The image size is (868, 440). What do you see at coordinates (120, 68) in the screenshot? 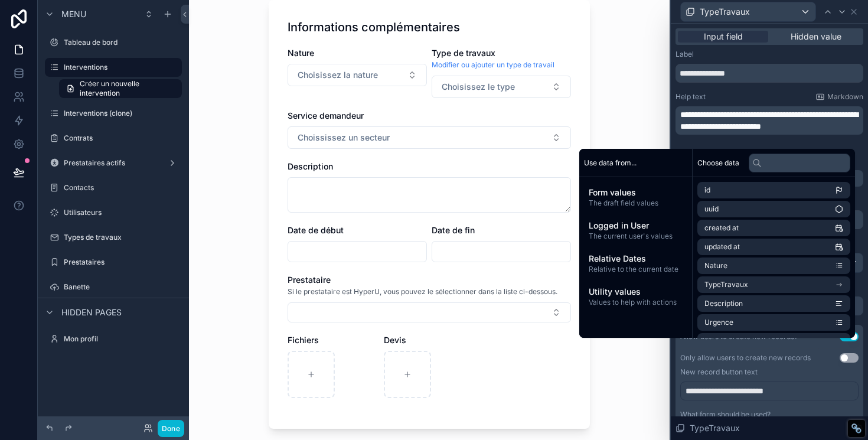
I see `label: Interventions` at bounding box center [120, 68].